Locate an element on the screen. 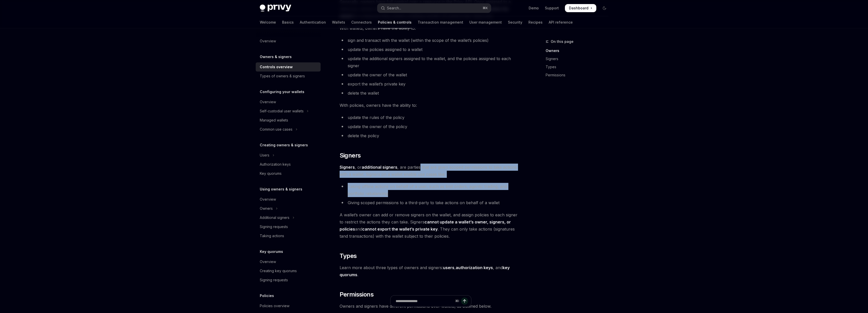 The image size is (868, 313). a: Managed wallets is located at coordinates (288, 121).